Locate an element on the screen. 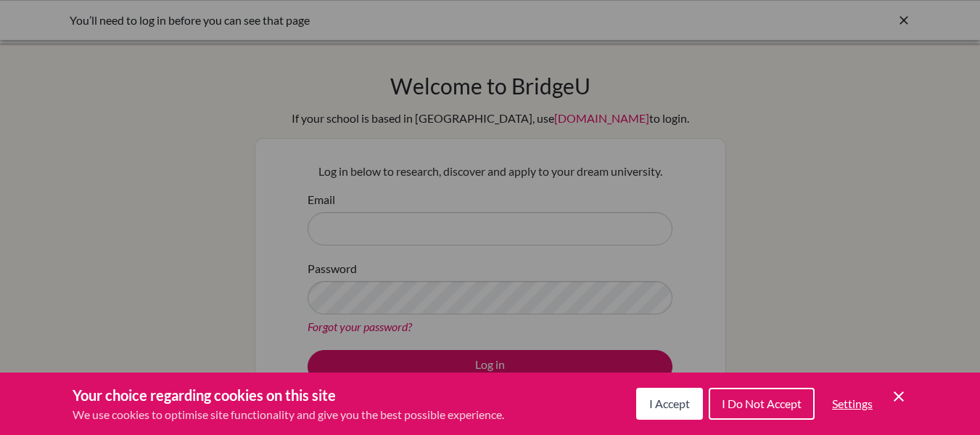 The image size is (980, 435). h3: Your choice regarding cookies on this site is located at coordinates (288, 394).